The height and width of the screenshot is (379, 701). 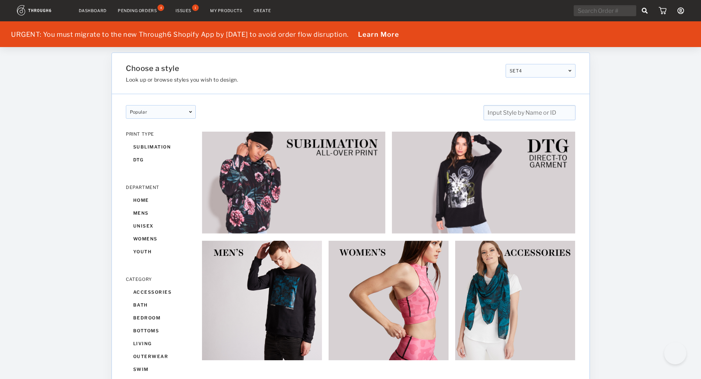 I want to click on div: popular, so click(x=161, y=112).